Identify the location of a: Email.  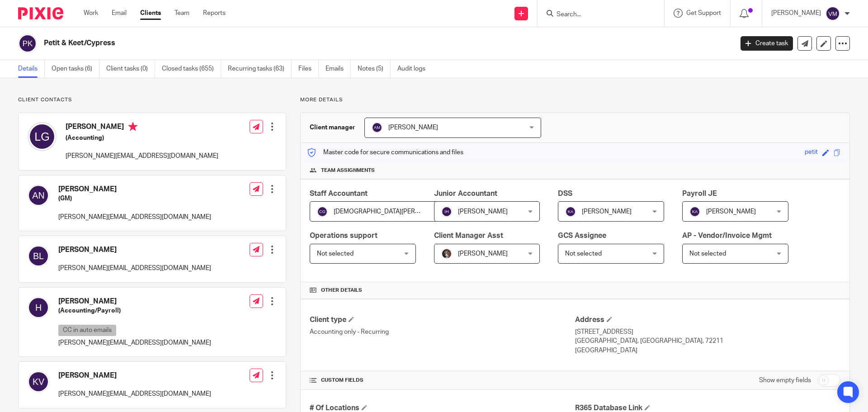
(119, 13).